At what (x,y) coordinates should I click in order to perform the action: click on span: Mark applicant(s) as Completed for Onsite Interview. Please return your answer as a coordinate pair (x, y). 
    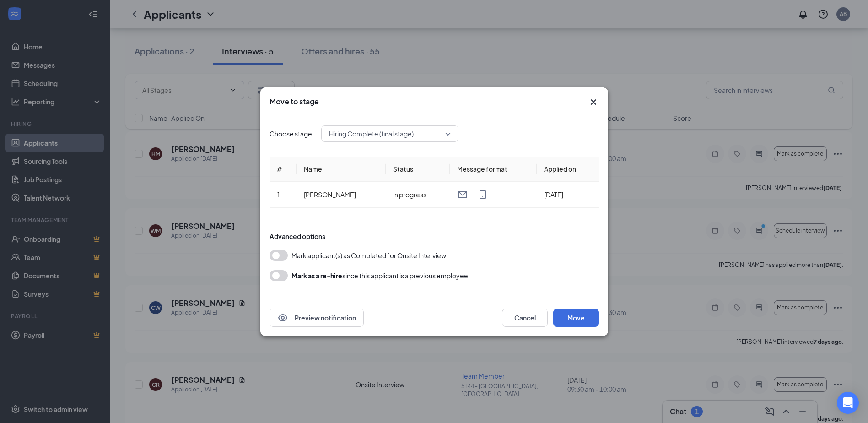
    Looking at the image, I should click on (369, 255).